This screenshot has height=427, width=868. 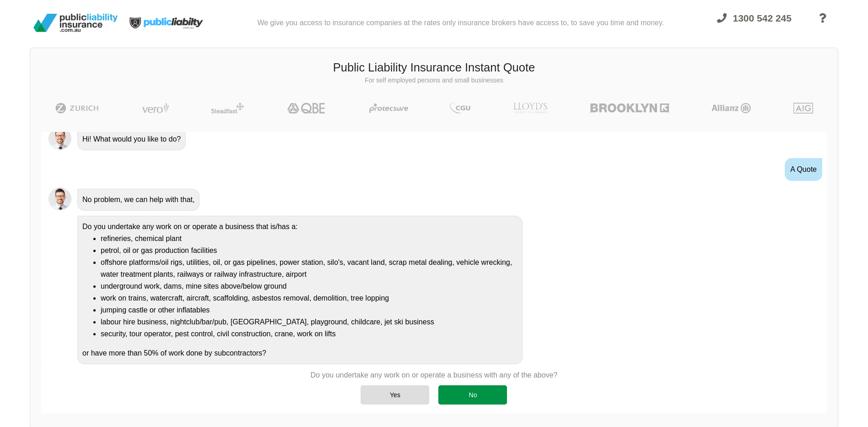 What do you see at coordinates (77, 108) in the screenshot?
I see `img: Zurich | Public Liability Insurance` at bounding box center [77, 108].